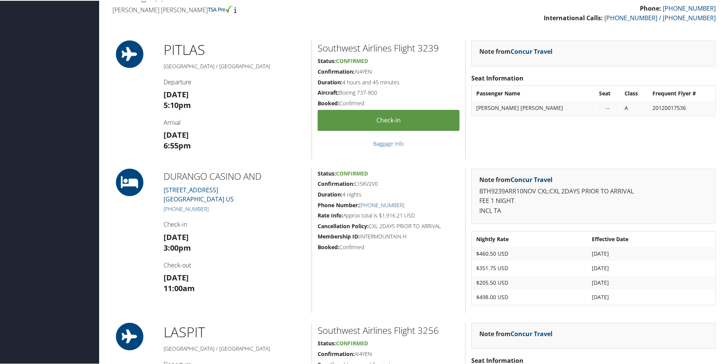 The width and height of the screenshot is (726, 364). Describe the element at coordinates (389, 330) in the screenshot. I see `h2: Southwest Airlines Flight 3256` at that location.